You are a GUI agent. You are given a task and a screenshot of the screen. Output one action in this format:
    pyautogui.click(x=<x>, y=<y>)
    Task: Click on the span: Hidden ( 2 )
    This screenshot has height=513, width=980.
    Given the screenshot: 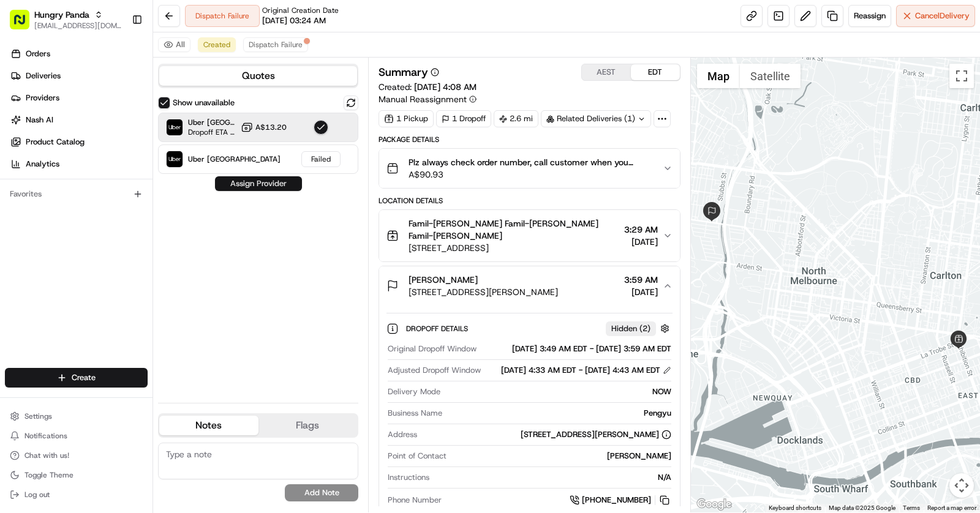 What is the action you would take?
    pyautogui.click(x=631, y=328)
    